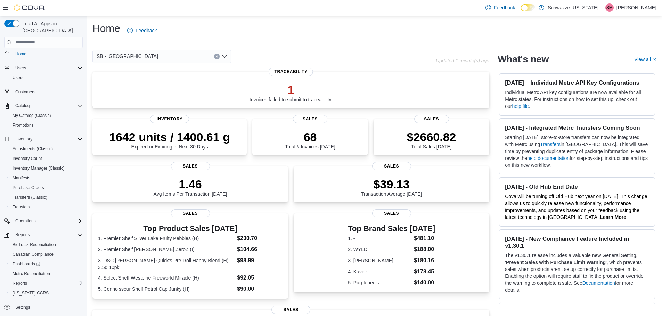 This screenshot has width=662, height=316. Describe the element at coordinates (598, 283) in the screenshot. I see `a: Documentation` at that location.